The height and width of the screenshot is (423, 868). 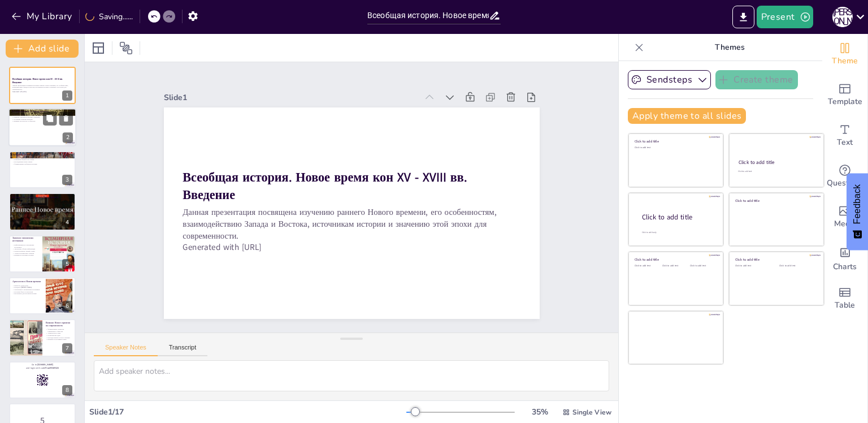 I want to click on button: Speaker Notes, so click(x=125, y=350).